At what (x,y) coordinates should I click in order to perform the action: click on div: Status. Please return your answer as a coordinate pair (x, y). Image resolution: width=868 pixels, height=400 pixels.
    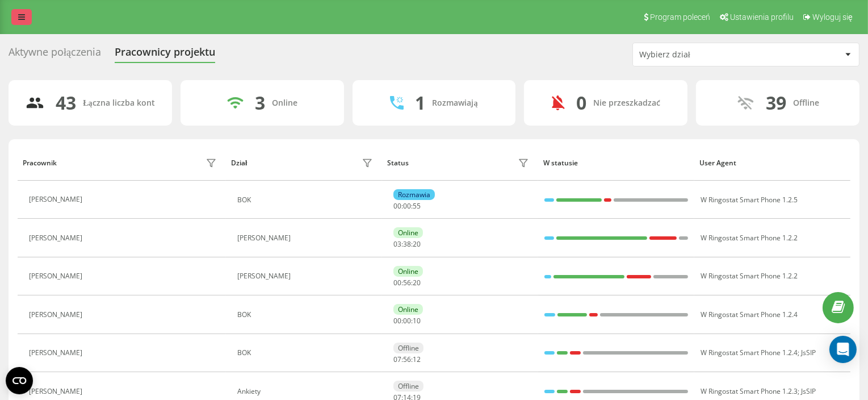
    Looking at the image, I should click on (398, 163).